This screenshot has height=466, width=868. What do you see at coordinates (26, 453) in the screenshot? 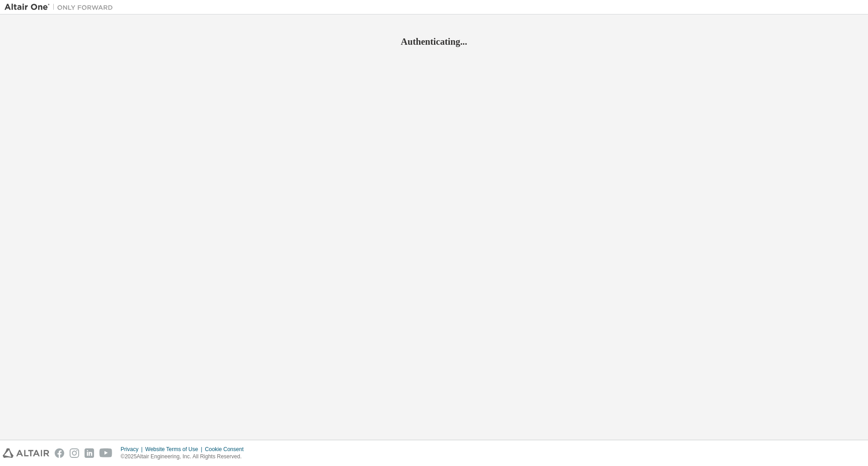
I see `img: altair_logo.svg` at bounding box center [26, 453].